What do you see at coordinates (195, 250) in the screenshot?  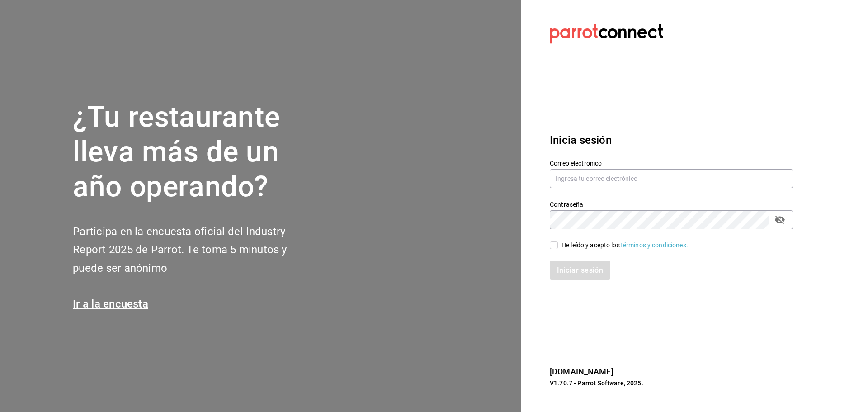 I see `h2: Participa en la encuesta oficial del Industry Report 2025 de Parrot. Te toma 5 minutos y puede se...` at bounding box center [195, 250].